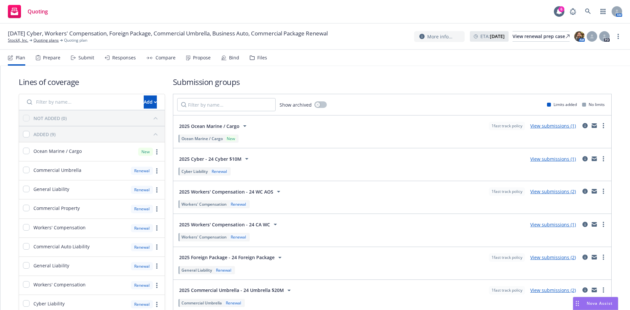 The image size is (630, 310). Describe the element at coordinates (28, 11) in the screenshot. I see `a: Quoting` at that location.